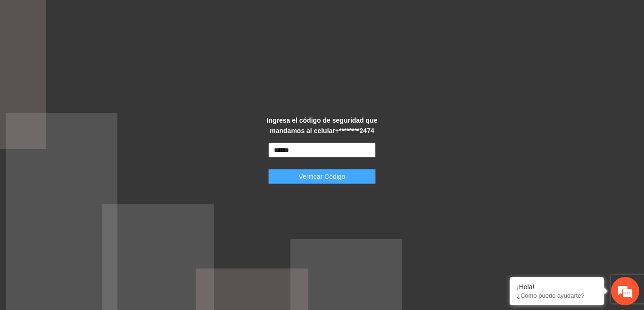 Image resolution: width=644 pixels, height=310 pixels. I want to click on textarea: Escriba su mensaje y pulse “Intro”, so click(92, 225).